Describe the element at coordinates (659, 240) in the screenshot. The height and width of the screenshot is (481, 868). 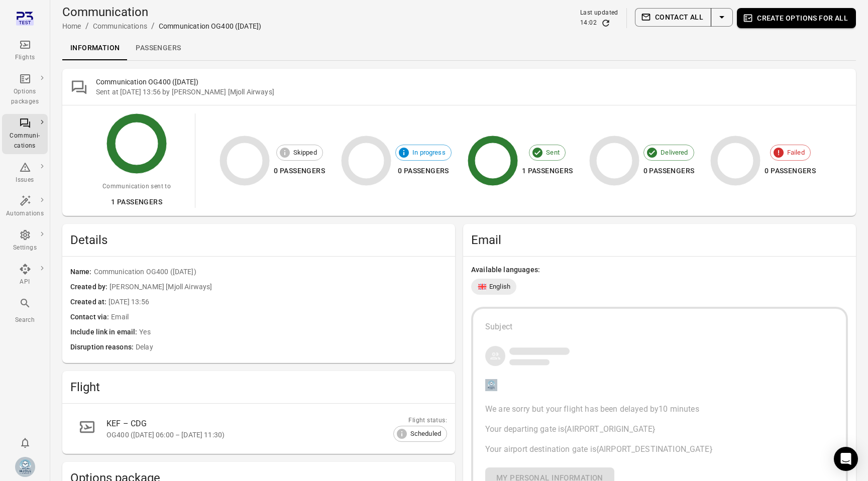
I see `h2: Email` at that location.